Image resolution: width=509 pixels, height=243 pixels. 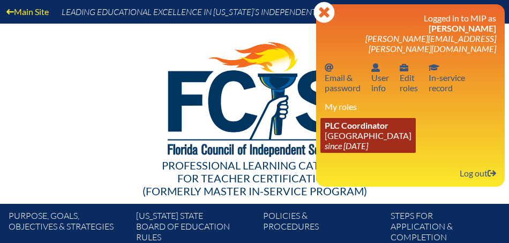 What do you see at coordinates (410, 106) in the screenshot?
I see `h3: My roles` at bounding box center [410, 106].